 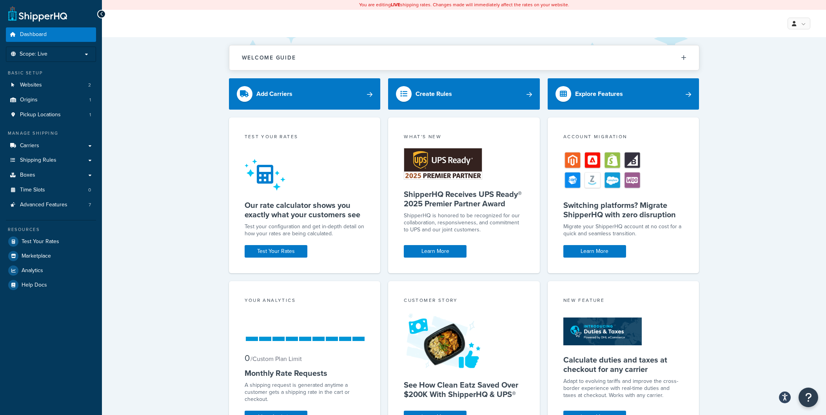 What do you see at coordinates (51, 146) in the screenshot?
I see `li: Carriers` at bounding box center [51, 146].